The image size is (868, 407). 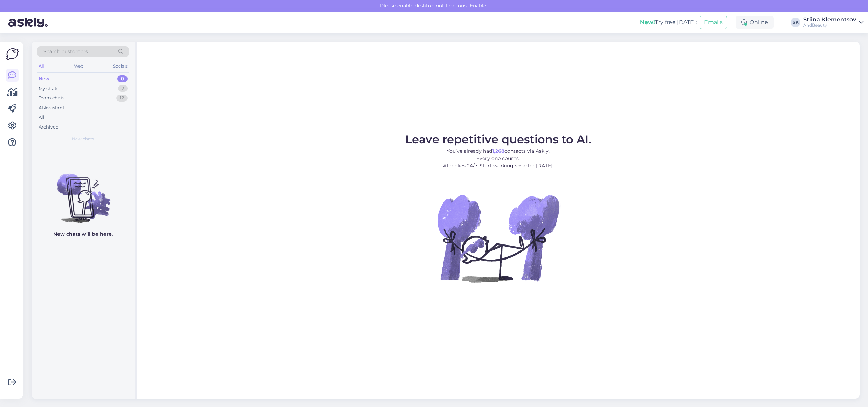 What do you see at coordinates (647, 22) in the screenshot?
I see `b: New!` at bounding box center [647, 22].